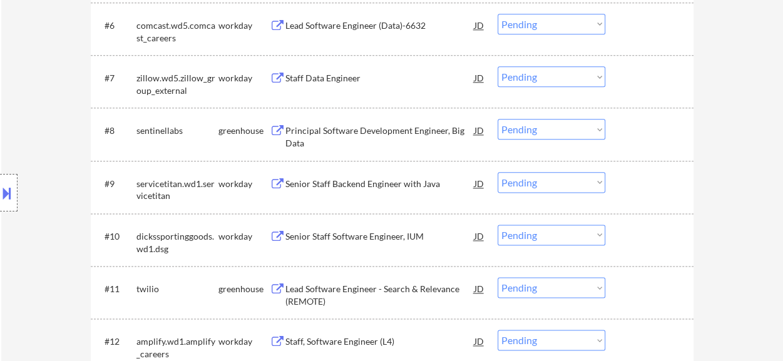 This screenshot has height=361, width=783. Describe the element at coordinates (115, 26) in the screenshot. I see `div: #6` at that location.